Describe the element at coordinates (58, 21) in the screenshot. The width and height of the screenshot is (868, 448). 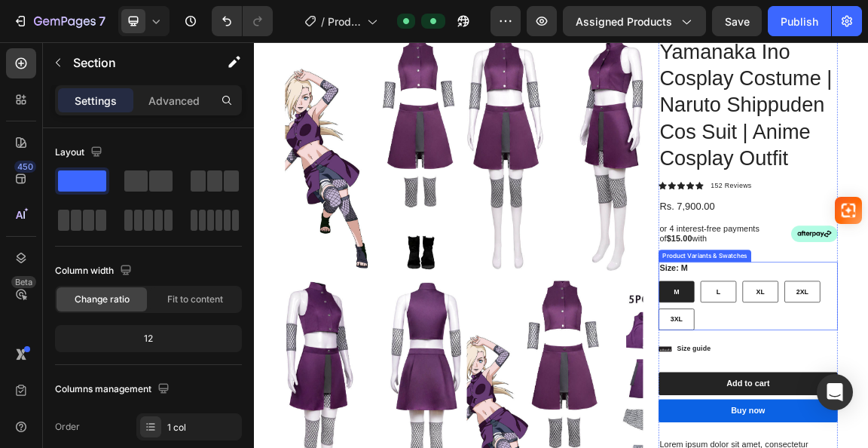
I see `button: 7` at that location.